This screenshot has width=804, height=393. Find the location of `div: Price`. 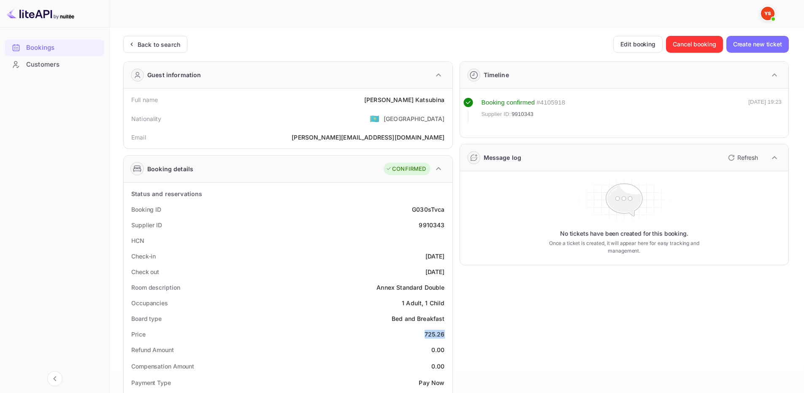

div: Price is located at coordinates (138, 334).